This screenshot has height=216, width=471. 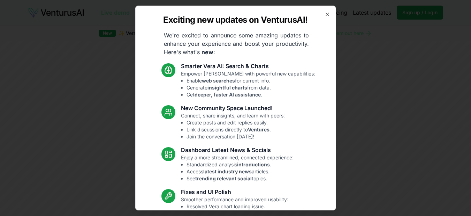 What do you see at coordinates (237, 150) in the screenshot?
I see `h3: Dashboard Latest News & Socials` at bounding box center [237, 150].